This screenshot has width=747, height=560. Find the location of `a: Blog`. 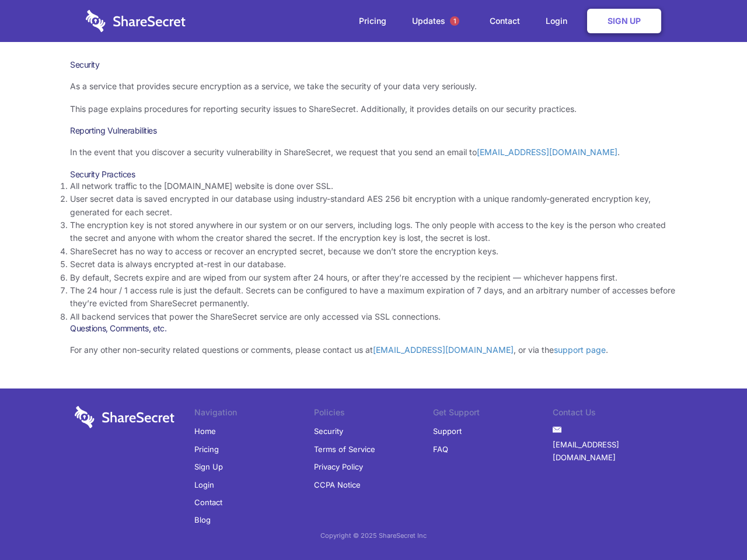

a: Blog is located at coordinates (202, 520).